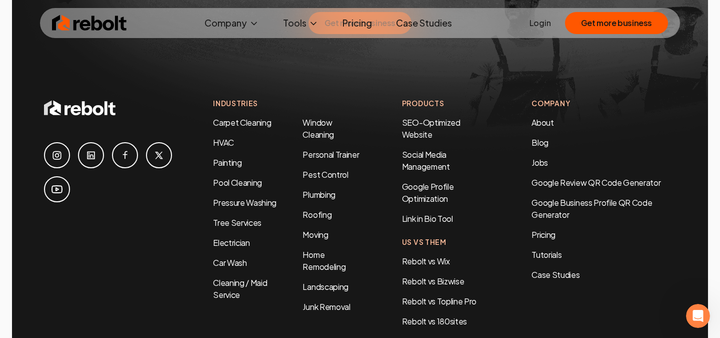 The image size is (720, 338). What do you see at coordinates (540, 162) in the screenshot?
I see `a: Jobs` at bounding box center [540, 162].